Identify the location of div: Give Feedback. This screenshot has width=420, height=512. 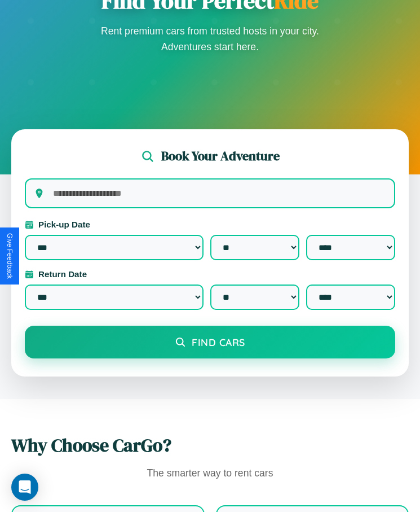
(10, 256).